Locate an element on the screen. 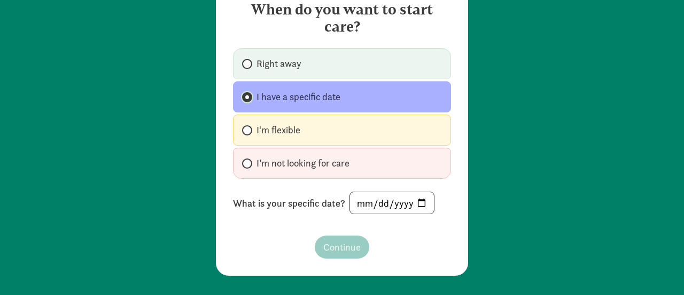 The image size is (684, 295). span: I have a specific date is located at coordinates (298, 97).